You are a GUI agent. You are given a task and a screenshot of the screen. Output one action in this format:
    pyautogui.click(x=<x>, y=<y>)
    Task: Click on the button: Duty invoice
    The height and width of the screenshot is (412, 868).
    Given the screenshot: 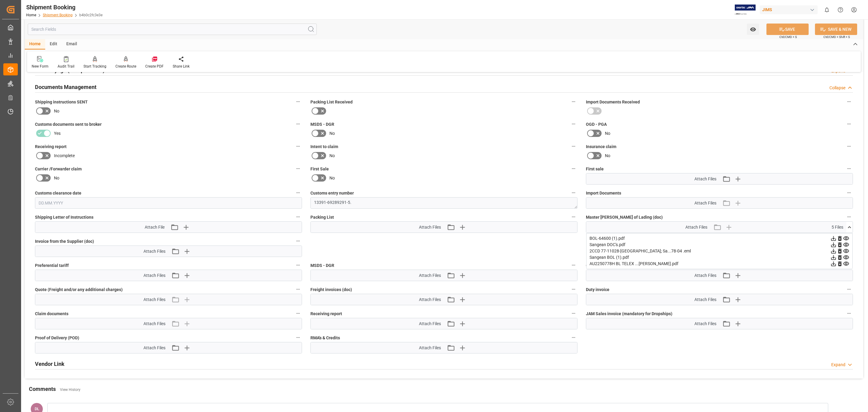 What is the action you would take?
    pyautogui.click(x=849, y=290)
    